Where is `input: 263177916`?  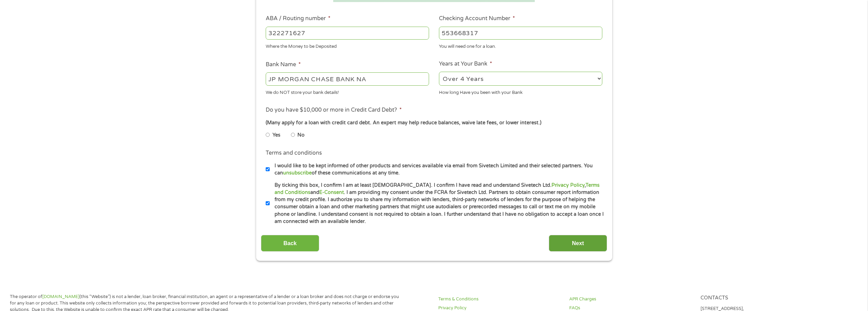
input: 263177916 is located at coordinates (347, 33).